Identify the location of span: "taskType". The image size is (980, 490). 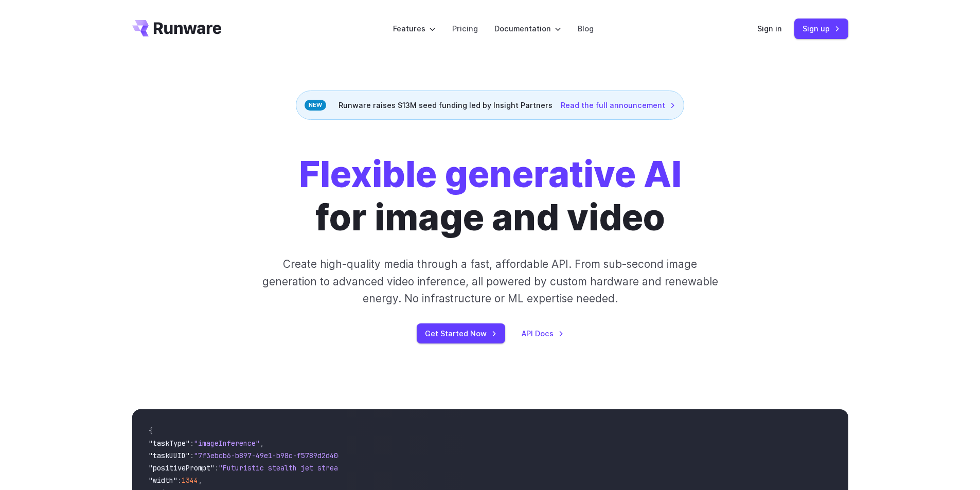
(169, 443).